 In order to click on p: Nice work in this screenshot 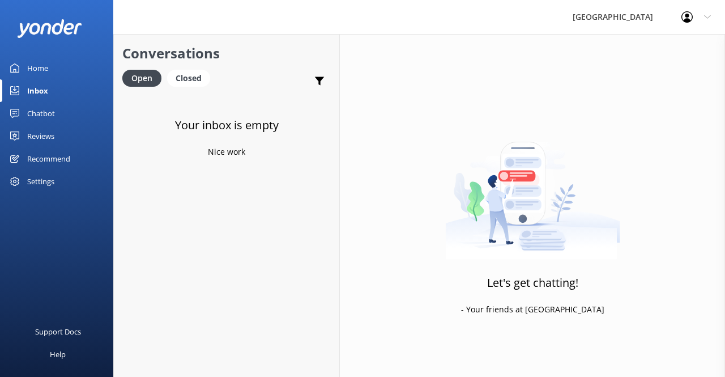, I will do `click(227, 152)`.